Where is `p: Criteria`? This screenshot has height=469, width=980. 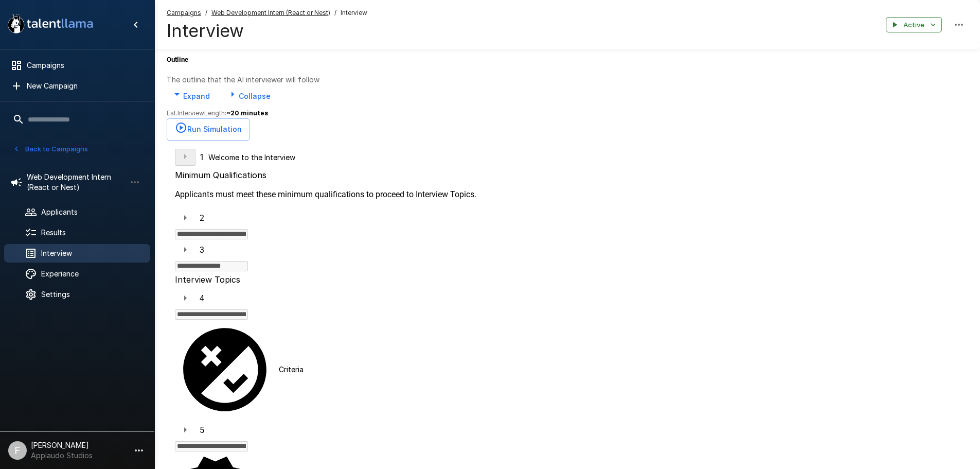
p: Criteria is located at coordinates (291, 370).